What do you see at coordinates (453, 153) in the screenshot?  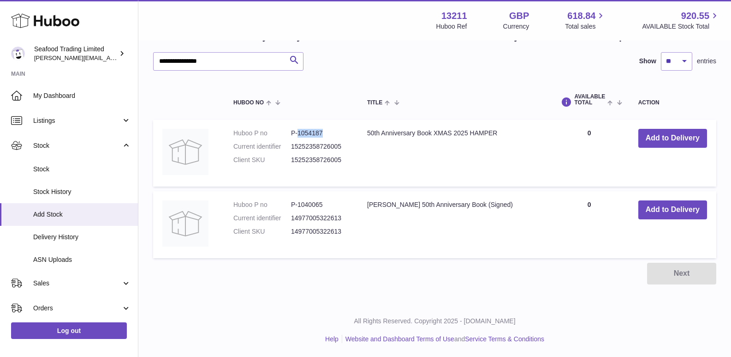 I see `td: 50th Anniversary Book XMAS 2025 HAMPER` at bounding box center [453, 153].